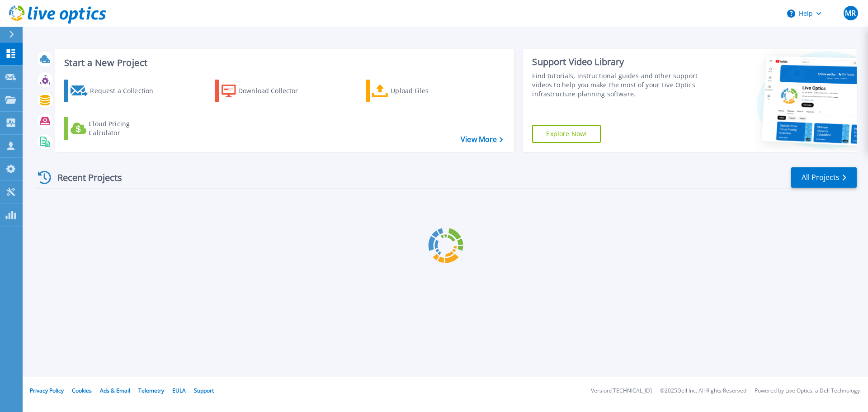  What do you see at coordinates (426, 91) in the screenshot?
I see `div: Upload Files` at bounding box center [426, 91].